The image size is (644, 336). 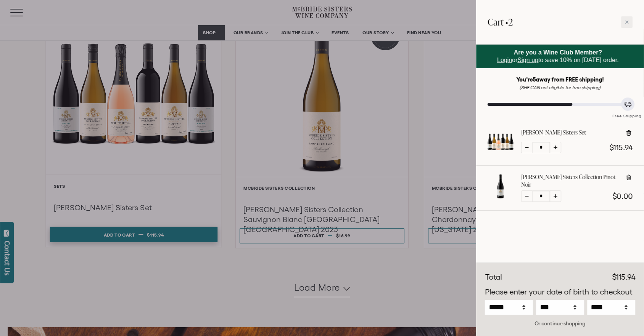 What do you see at coordinates (558, 52) in the screenshot?
I see `strong: Are you a Wine Club Member?` at bounding box center [558, 52].